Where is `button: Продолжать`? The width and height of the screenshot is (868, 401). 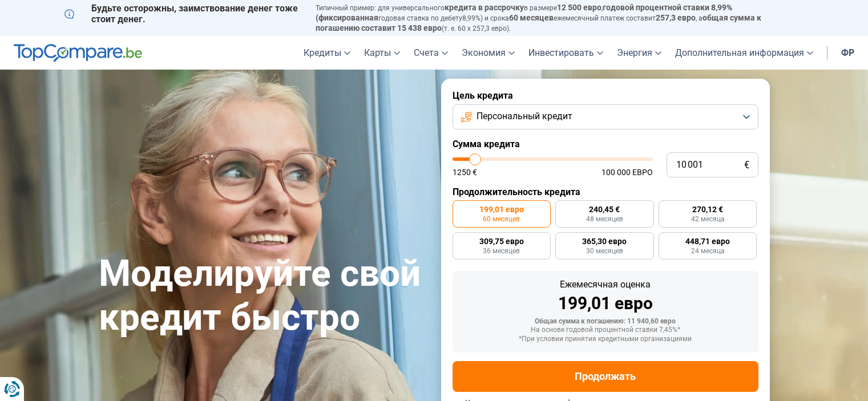
button: Продолжать is located at coordinates (605, 376).